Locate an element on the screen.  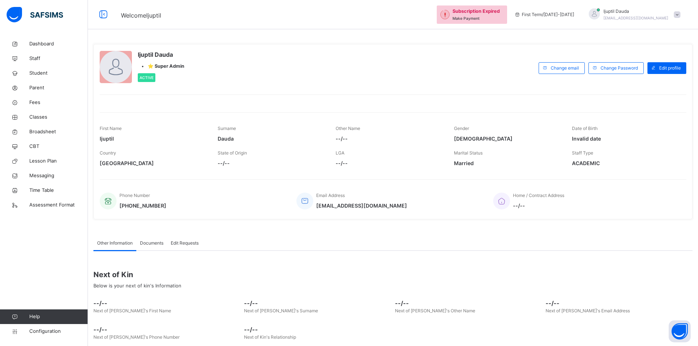
span: Dauda is located at coordinates (271, 138).